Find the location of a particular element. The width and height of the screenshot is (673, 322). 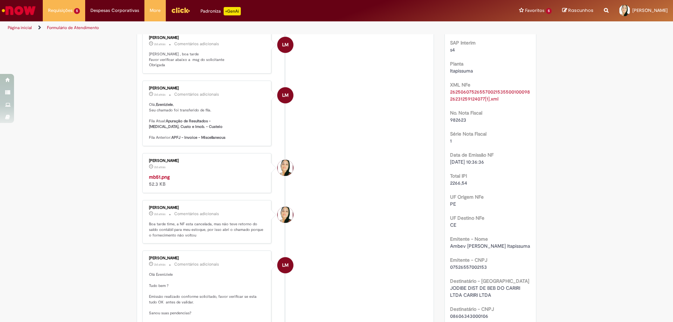

a: Download de 26250607526557002153550010009826231259124077[1].xml is located at coordinates (490, 95).